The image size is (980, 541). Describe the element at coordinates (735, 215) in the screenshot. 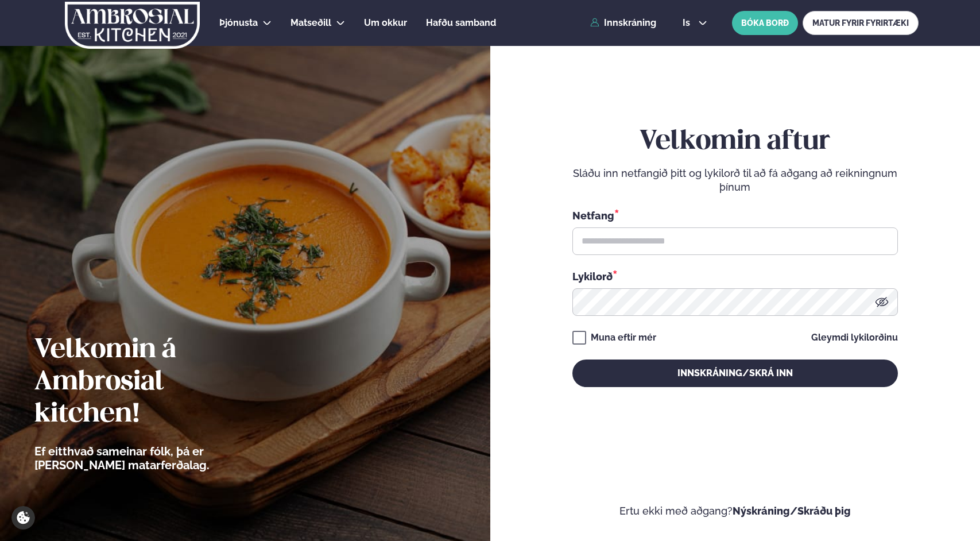

I see `div: Netfang` at that location.